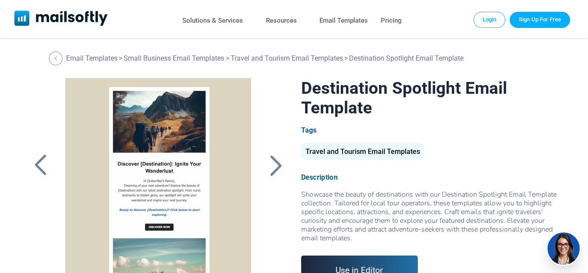 The width and height of the screenshot is (588, 273). What do you see at coordinates (430, 98) in the screenshot?
I see `h1: Destination Spotlight Email Template` at bounding box center [430, 98].